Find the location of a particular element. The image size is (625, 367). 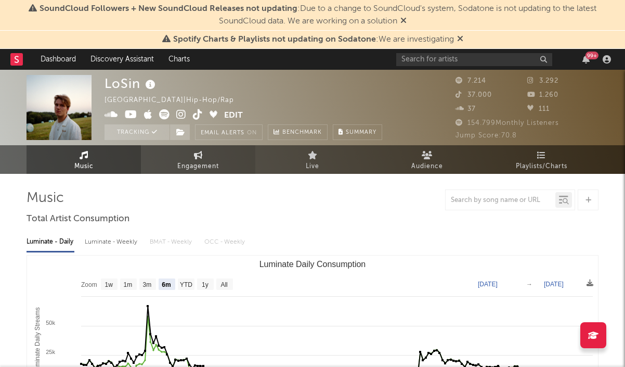

a: Discovery Assistant is located at coordinates (122, 59).